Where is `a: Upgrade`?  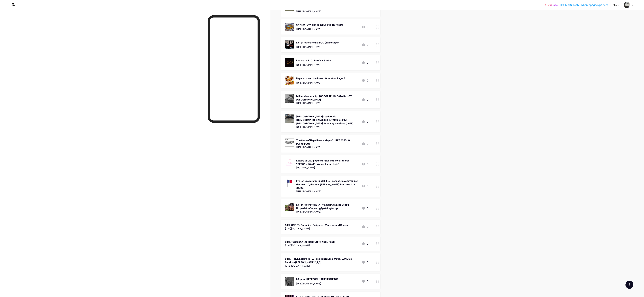
a: Upgrade is located at coordinates (551, 5).